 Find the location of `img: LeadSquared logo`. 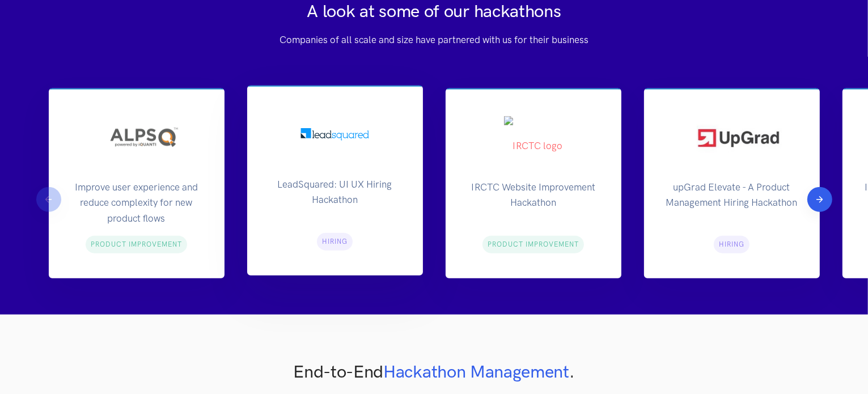

img: LeadSquared logo is located at coordinates (335, 135).